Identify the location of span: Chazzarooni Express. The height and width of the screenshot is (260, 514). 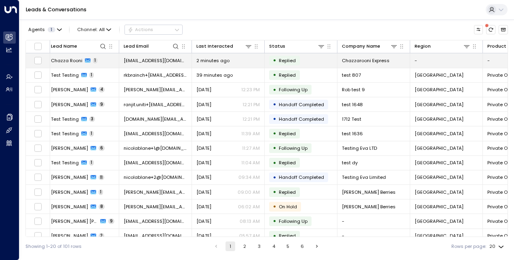
(366, 61).